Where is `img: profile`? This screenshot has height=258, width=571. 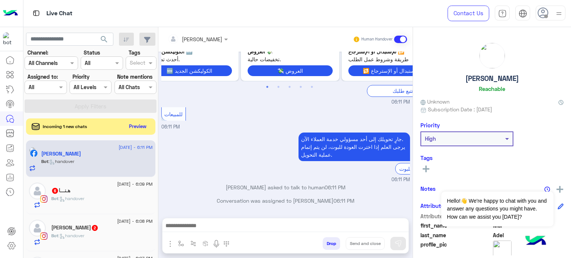 img: profile is located at coordinates (559, 13).